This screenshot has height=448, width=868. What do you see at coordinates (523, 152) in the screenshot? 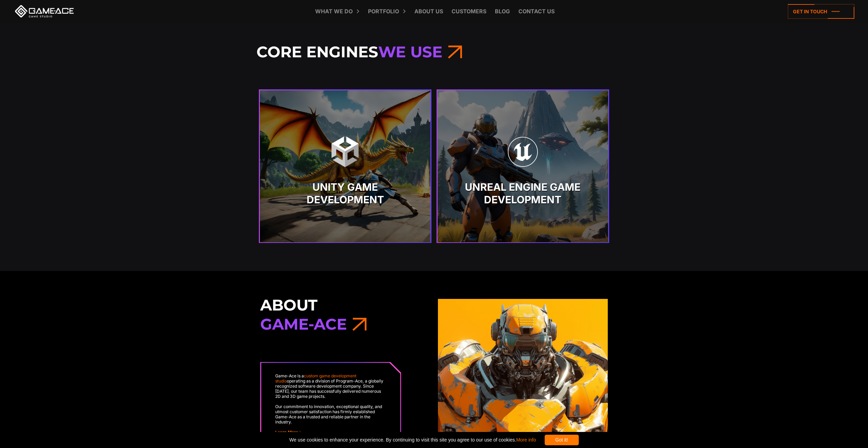
I see `img: Unreal icon` at bounding box center [523, 152].